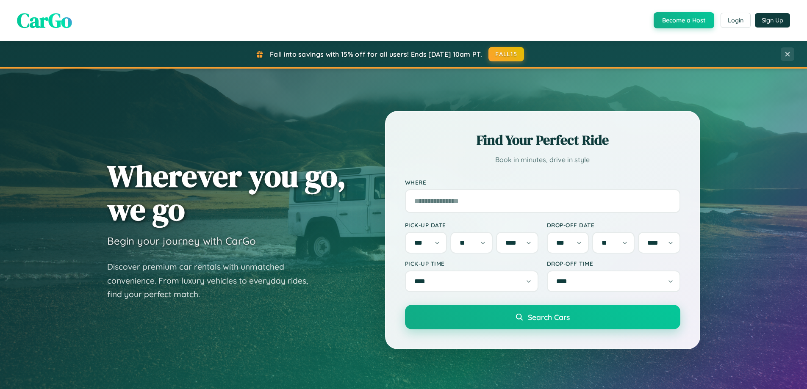 The height and width of the screenshot is (389, 807). What do you see at coordinates (542, 160) in the screenshot?
I see `p: Book in minutes, drive in style` at bounding box center [542, 160].